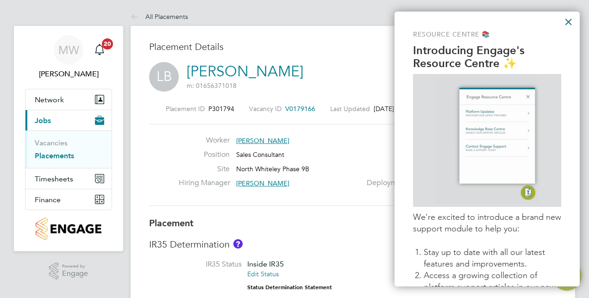 The image size is (589, 298). I want to click on label: Worker, so click(204, 140).